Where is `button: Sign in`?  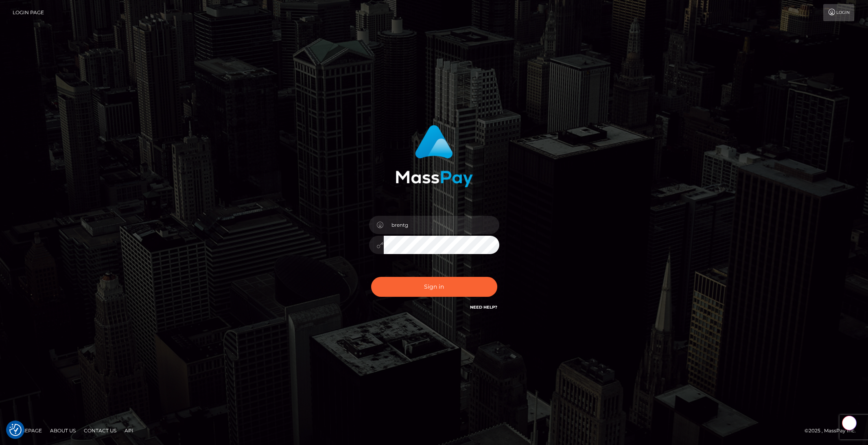
button: Sign in is located at coordinates (434, 287).